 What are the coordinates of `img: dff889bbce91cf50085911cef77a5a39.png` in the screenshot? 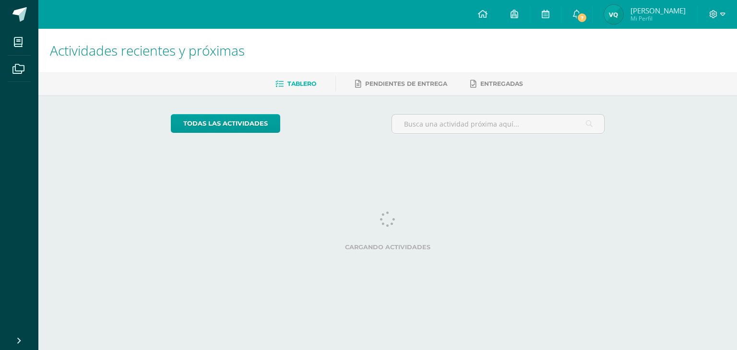 It's located at (614, 14).